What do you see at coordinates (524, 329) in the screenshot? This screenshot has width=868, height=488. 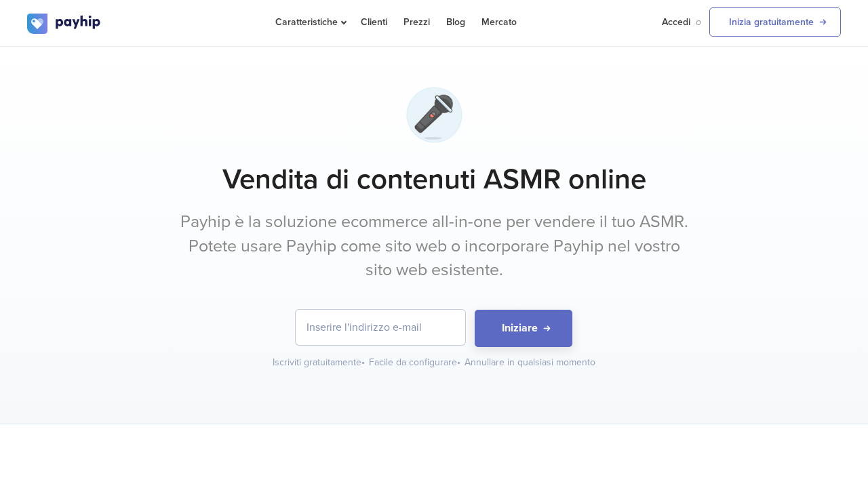 I see `button: Iniziare` at bounding box center [524, 329].